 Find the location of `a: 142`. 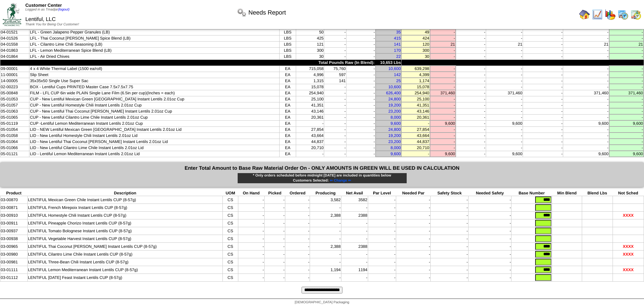

a: 142 is located at coordinates (398, 75).